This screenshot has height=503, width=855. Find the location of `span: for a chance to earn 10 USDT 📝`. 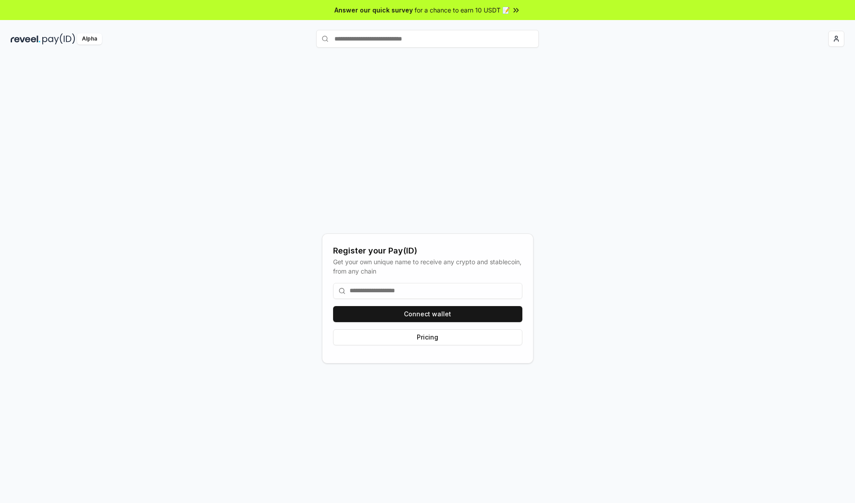

span: for a chance to earn 10 USDT 📝 is located at coordinates (462, 10).